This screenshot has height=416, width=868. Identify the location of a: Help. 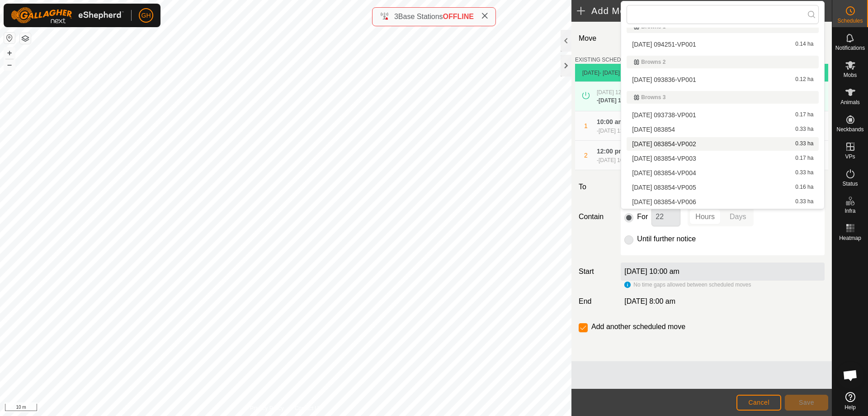
(850, 402).